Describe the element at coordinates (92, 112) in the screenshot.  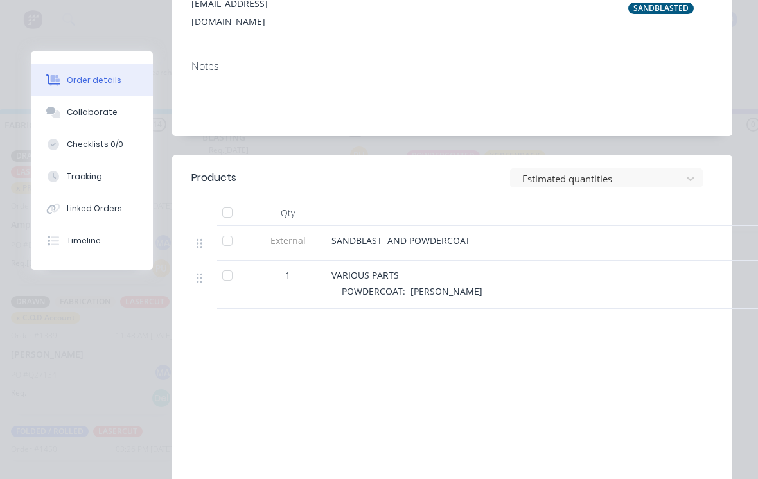
I see `div: Collaborate` at that location.